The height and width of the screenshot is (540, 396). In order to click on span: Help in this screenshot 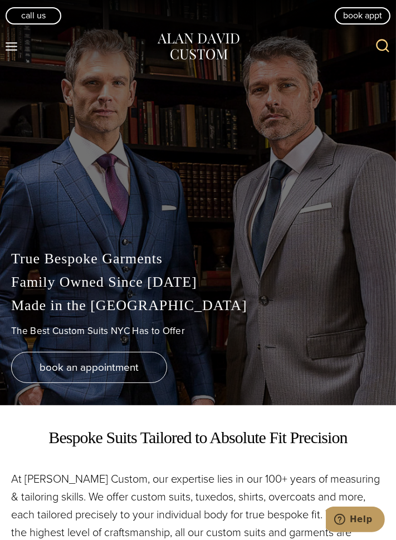, I will do `click(35, 13)`.